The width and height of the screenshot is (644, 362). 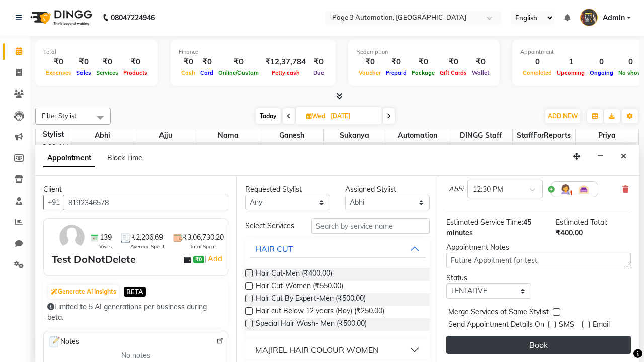 I want to click on span: Average Spent, so click(x=147, y=247).